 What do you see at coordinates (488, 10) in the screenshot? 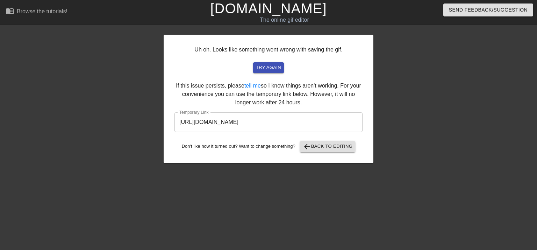
I see `button: Send Feedback/Suggestion` at bounding box center [488, 10].